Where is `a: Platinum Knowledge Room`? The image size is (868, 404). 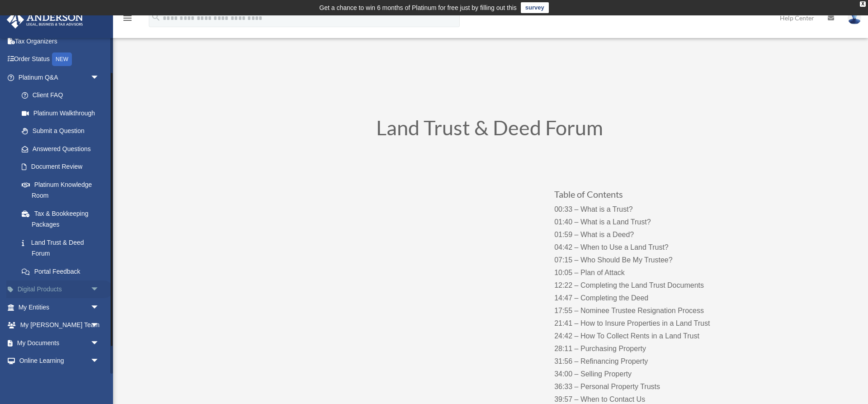 a: Platinum Knowledge Room is located at coordinates (63, 190).